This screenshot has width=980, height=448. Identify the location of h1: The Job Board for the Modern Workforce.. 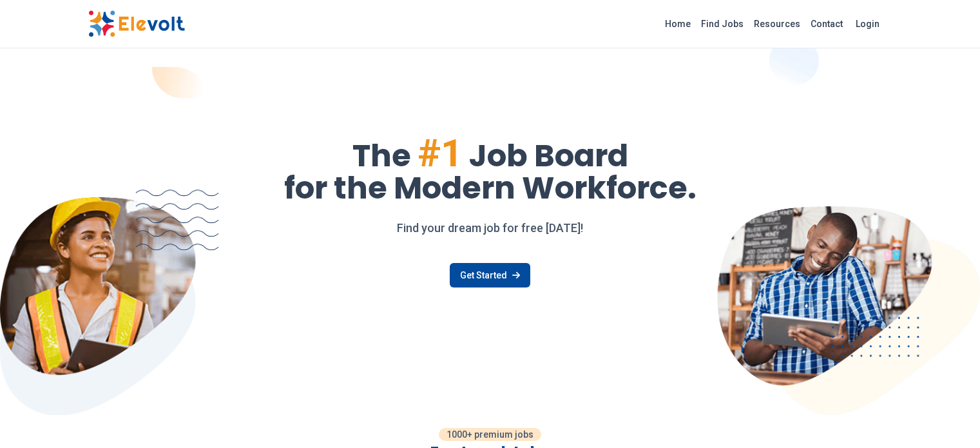
(490, 168).